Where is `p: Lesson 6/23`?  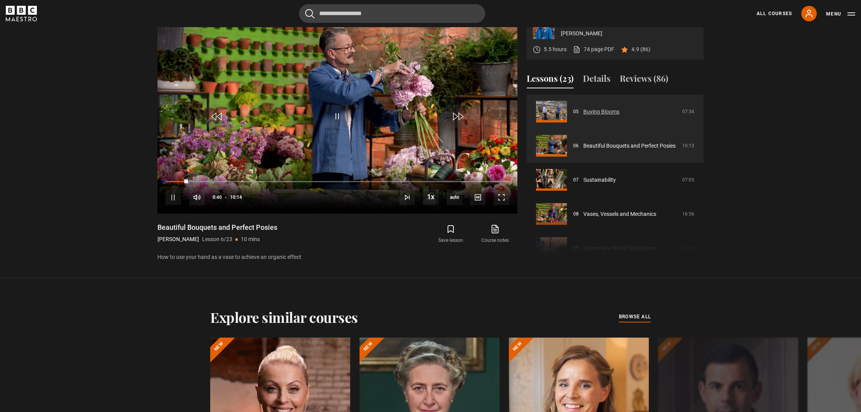 p: Lesson 6/23 is located at coordinates (217, 239).